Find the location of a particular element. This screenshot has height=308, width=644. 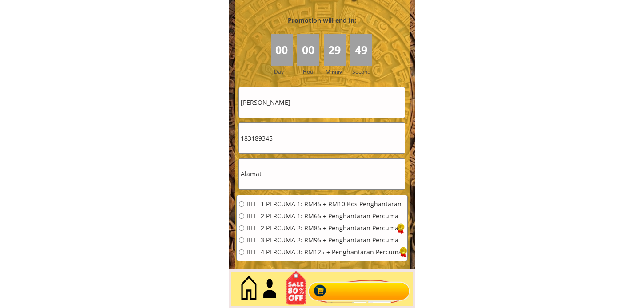

span: BELI 2 PERCUMA 2: RM85 + Penghantaran Percuma is located at coordinates (324, 228).